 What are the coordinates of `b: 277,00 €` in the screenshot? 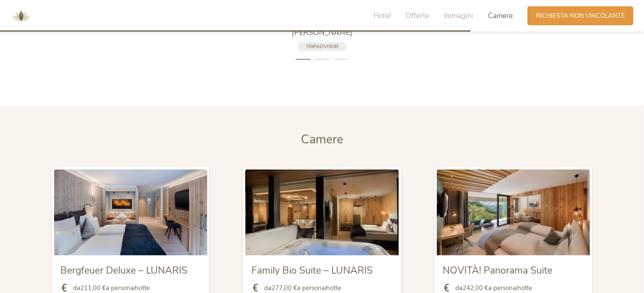 It's located at (284, 288).